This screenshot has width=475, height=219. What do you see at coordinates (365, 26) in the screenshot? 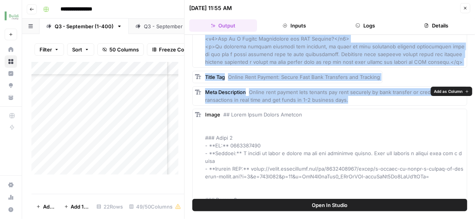
I see `button: Logs` at bounding box center [365, 26].